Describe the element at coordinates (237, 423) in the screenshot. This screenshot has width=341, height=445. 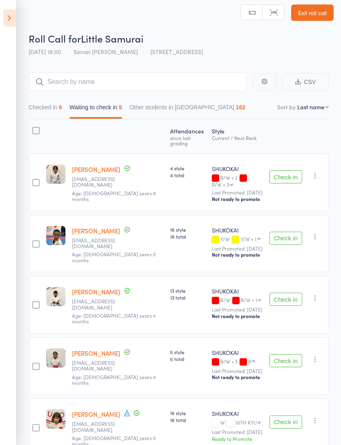
I see `div: W` at that location.